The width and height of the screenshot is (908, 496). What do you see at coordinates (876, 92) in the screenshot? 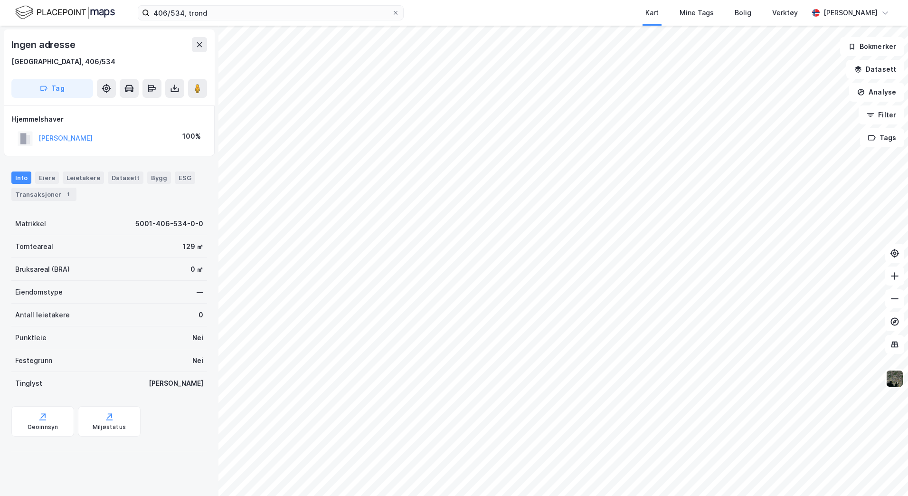
I see `button: Analyse` at bounding box center [876, 92].